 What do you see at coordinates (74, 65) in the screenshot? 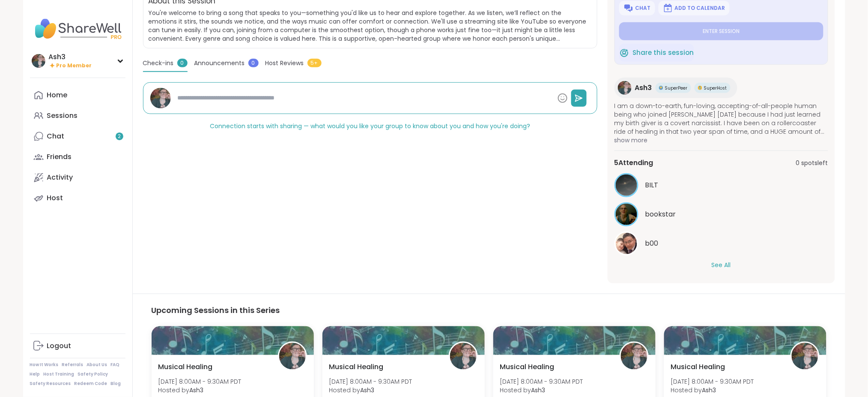
I see `span: Pro Member` at bounding box center [74, 65].